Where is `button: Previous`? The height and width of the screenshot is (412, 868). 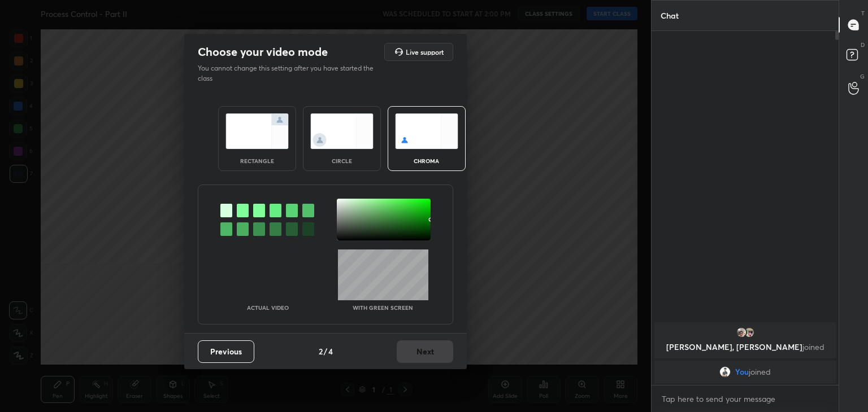
button: Previous is located at coordinates (226, 352).